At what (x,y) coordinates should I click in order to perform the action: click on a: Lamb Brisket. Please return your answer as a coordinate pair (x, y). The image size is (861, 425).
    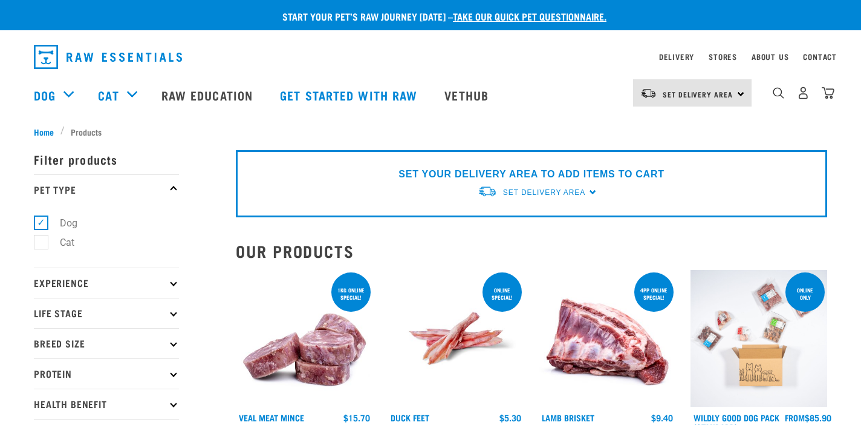
    Looking at the image, I should click on (568, 417).